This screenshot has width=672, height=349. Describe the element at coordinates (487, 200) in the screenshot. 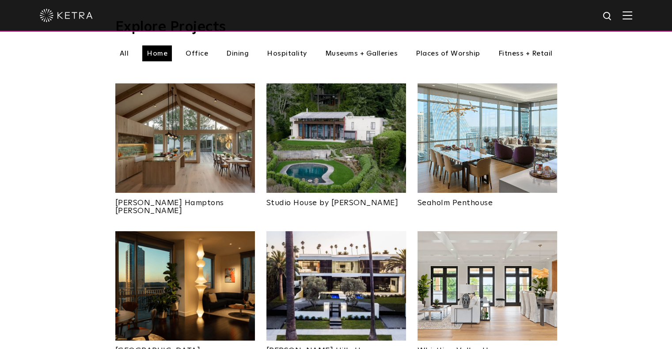

I see `a: Seaholm Penthouse` at that location.